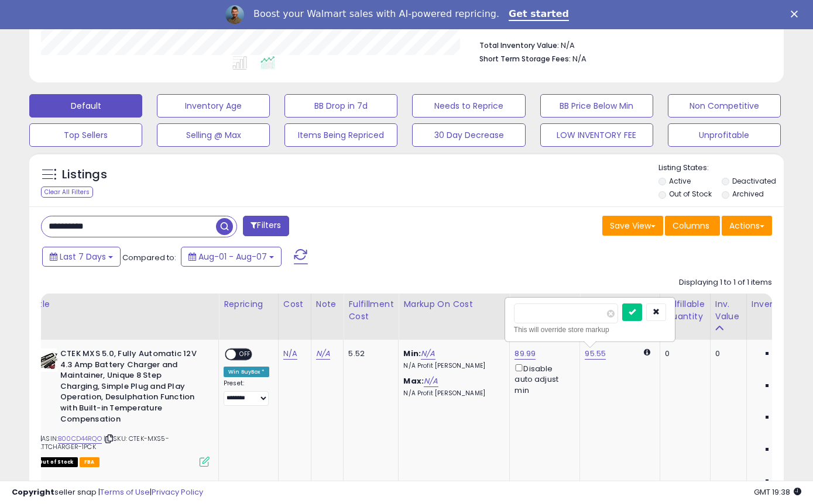  I want to click on span: OFF, so click(246, 354).